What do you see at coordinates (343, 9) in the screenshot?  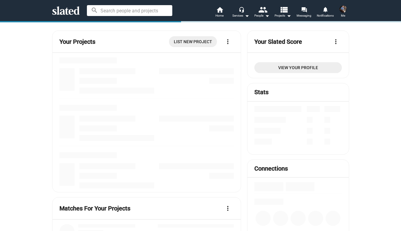 I see `img: Jane Baker` at bounding box center [343, 9].